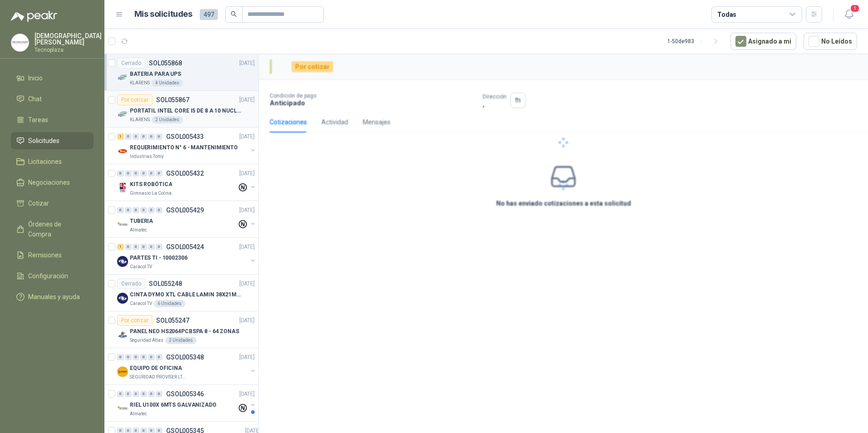  Describe the element at coordinates (169, 303) in the screenshot. I see `div: 6 Unidades` at that location.